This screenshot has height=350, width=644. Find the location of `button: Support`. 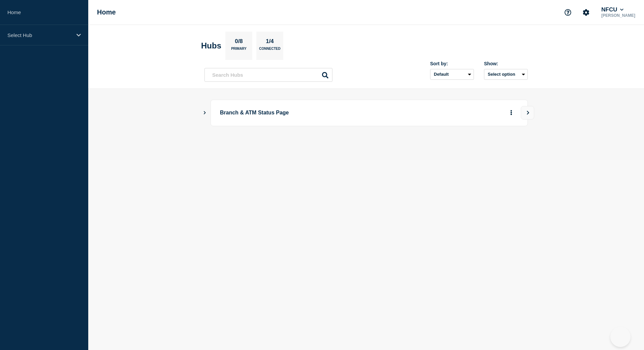

button: Support is located at coordinates (568, 12).